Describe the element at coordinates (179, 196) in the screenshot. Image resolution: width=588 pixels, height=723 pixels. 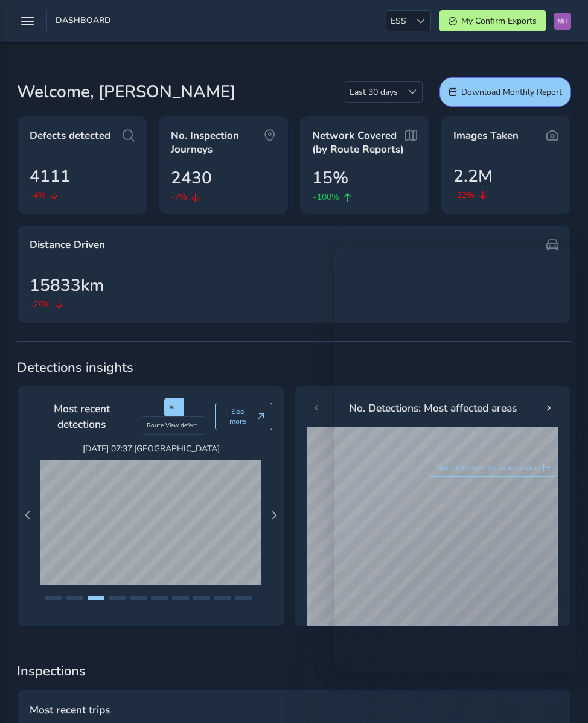
I see `span: -7%` at that location.